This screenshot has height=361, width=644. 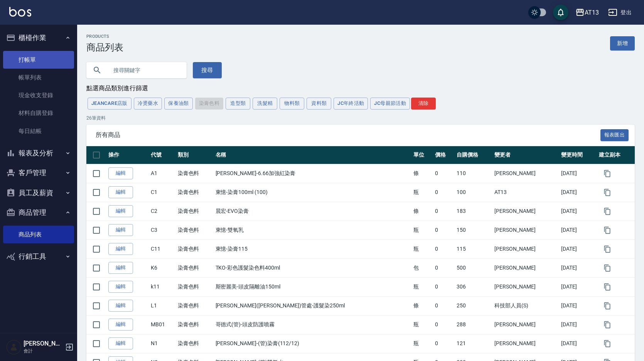 I want to click on a: 每日結帳, so click(x=38, y=131).